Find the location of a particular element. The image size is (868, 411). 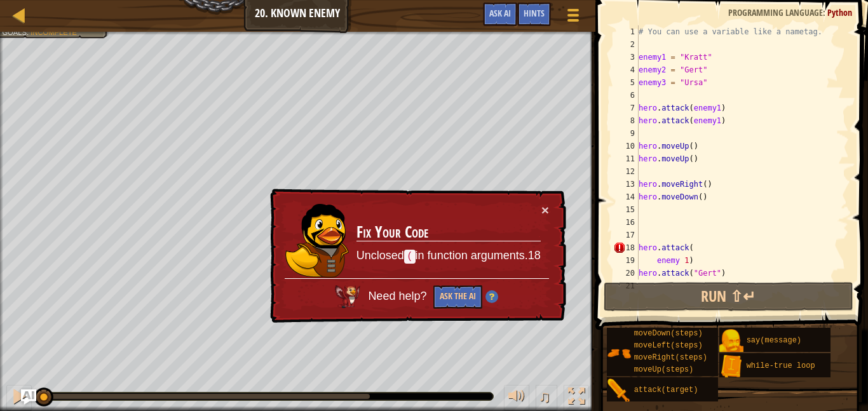

div: 14 is located at coordinates (626, 197).